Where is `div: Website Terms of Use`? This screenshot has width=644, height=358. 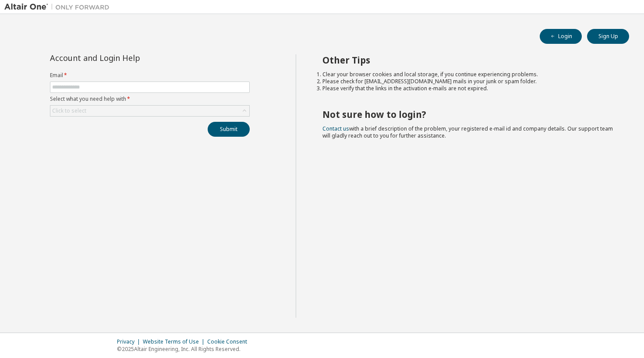
div: Website Terms of Use is located at coordinates (175, 342).